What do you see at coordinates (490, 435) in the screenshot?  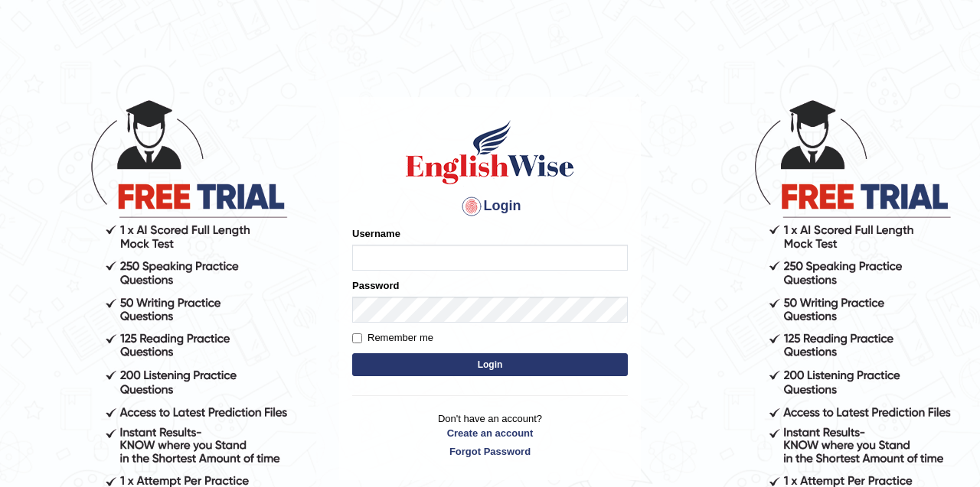 I see `p: Don't have an account?` at bounding box center [490, 435].